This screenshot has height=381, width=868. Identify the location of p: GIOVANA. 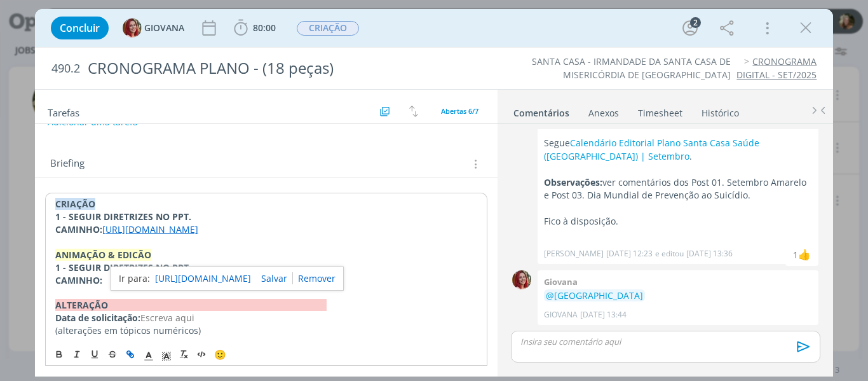
(560, 315).